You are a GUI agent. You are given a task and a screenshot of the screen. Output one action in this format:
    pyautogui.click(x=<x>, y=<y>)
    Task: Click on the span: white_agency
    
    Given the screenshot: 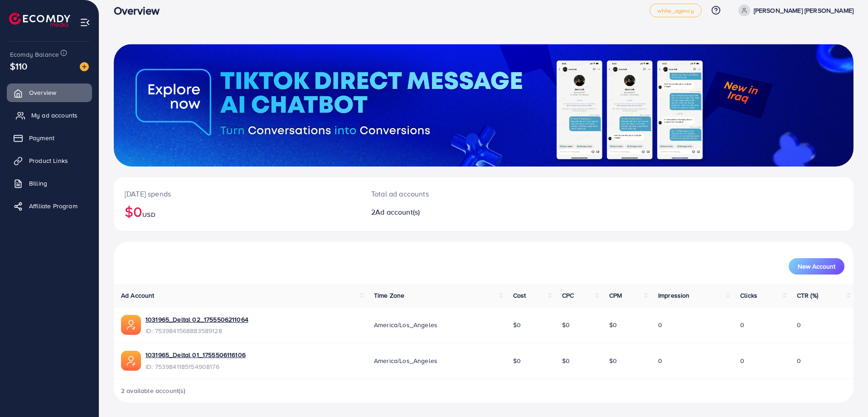 What is the action you would take?
    pyautogui.click(x=675, y=11)
    